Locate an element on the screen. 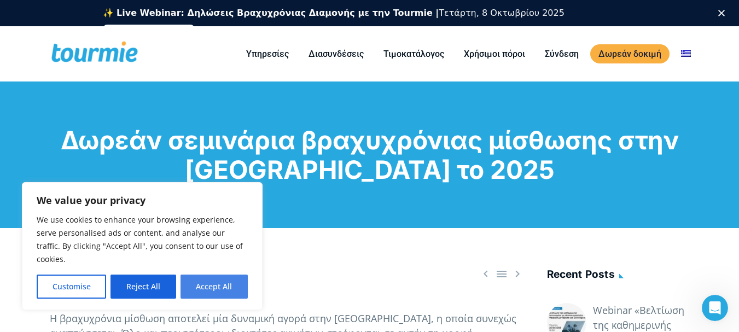 Image resolution: width=739 pixels, height=332 pixels. p: We value your privacy is located at coordinates (142, 200).